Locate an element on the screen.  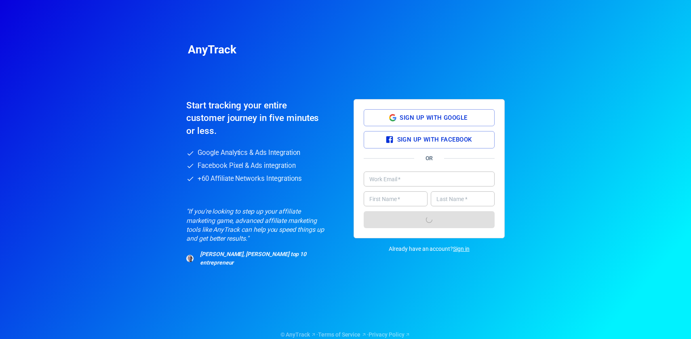
input: John is located at coordinates (396, 198).